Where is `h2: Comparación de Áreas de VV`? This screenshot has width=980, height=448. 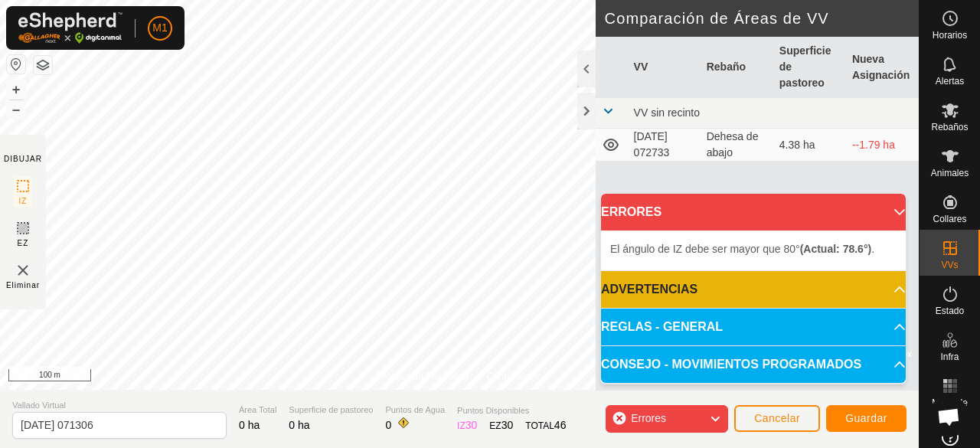
h2: Comparación de Áreas de VV is located at coordinates (761, 19).